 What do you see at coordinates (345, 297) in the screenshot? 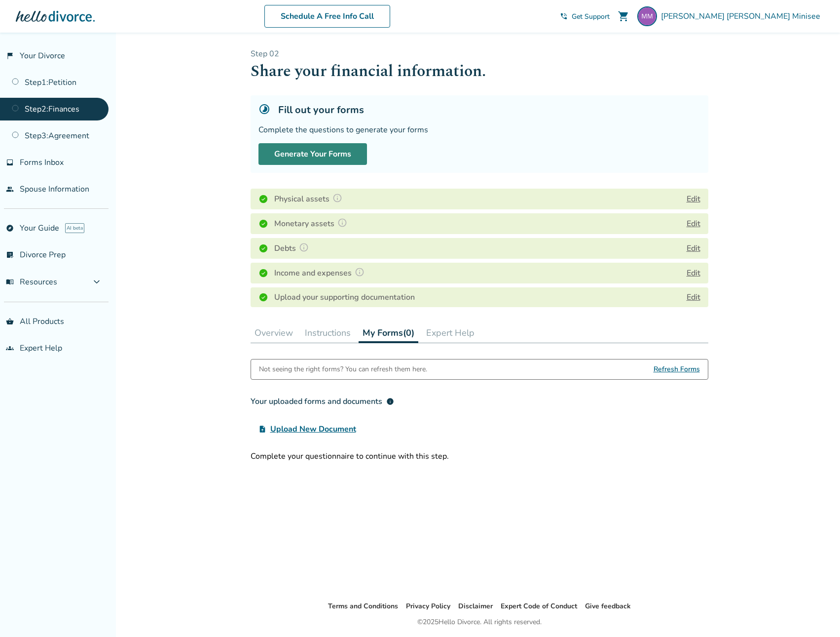
I see `h4: Upload your supporting documentation` at bounding box center [345, 297].